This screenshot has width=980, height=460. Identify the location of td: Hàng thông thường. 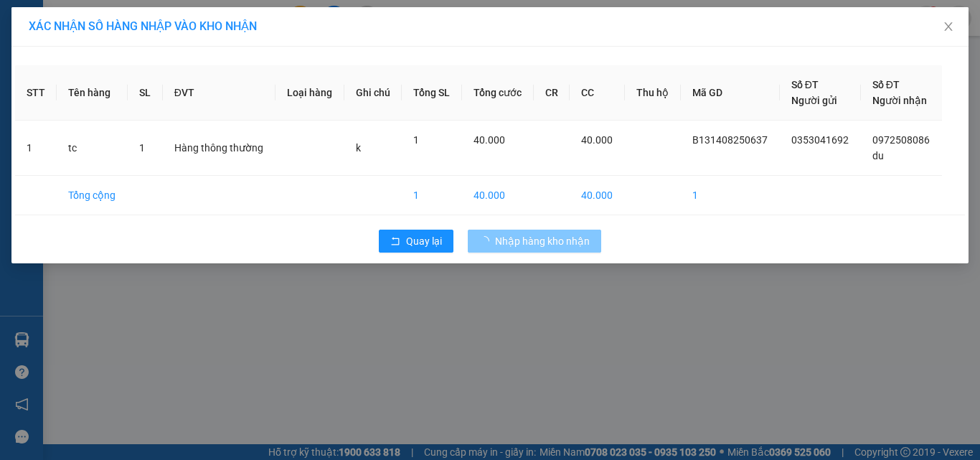
(219, 148).